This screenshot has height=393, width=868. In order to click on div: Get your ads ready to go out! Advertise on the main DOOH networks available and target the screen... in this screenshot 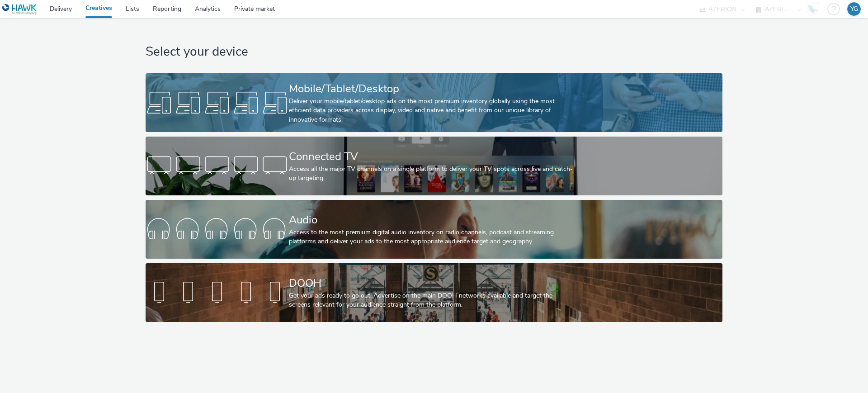, I will do `click(432, 300)`.